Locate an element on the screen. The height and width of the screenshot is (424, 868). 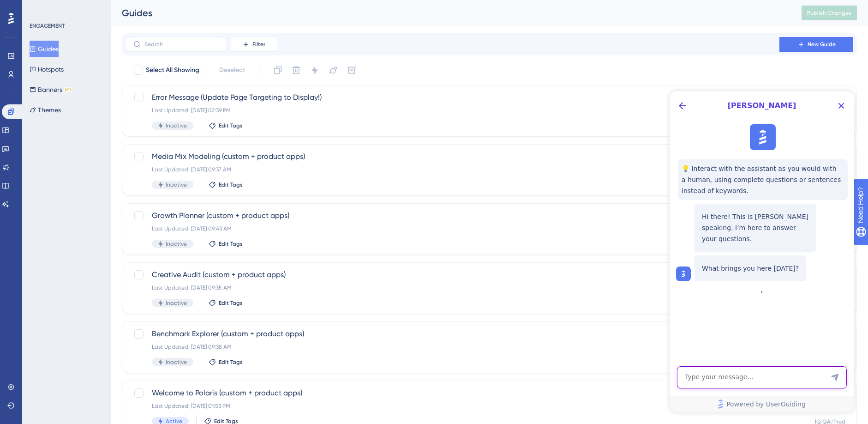
span: Select All Showing is located at coordinates (173, 70).